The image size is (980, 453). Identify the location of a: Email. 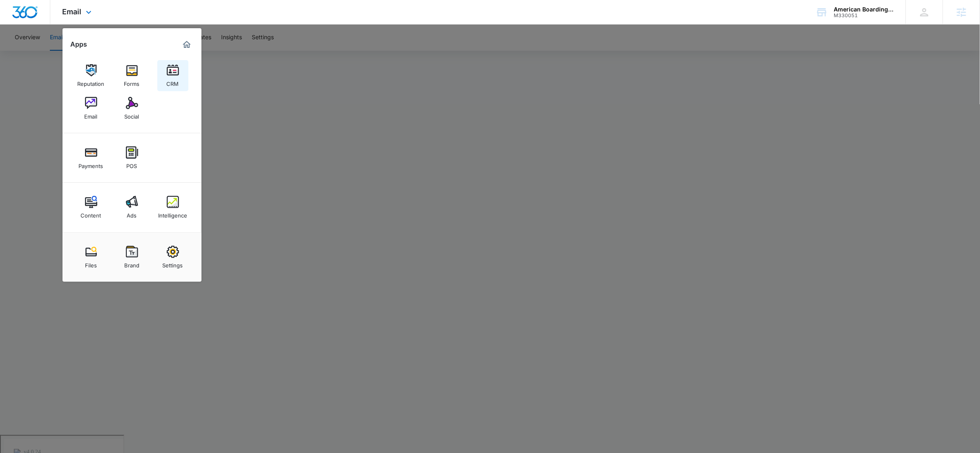
(91, 108).